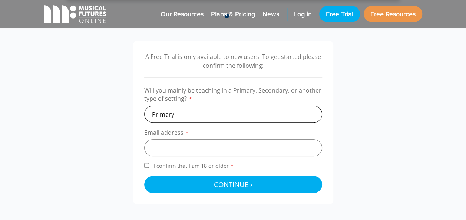 The width and height of the screenshot is (466, 220). Describe the element at coordinates (233, 185) in the screenshot. I see `button: Continue ›` at that location.